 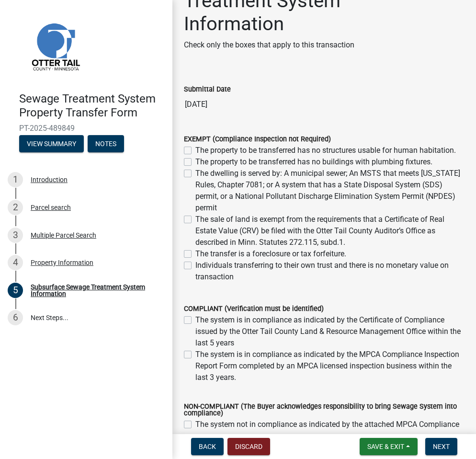 I want to click on button: Notes, so click(x=106, y=144).